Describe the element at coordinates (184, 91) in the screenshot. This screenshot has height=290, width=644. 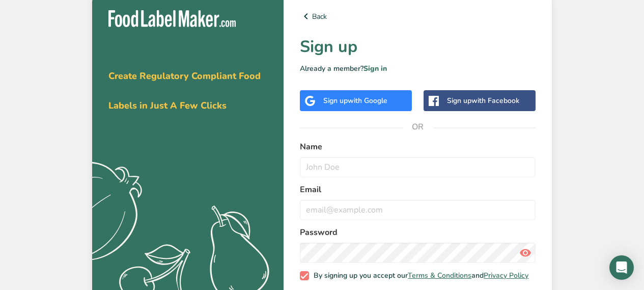
I see `span: Create Regulatory Compliant Food Labels in Just A Few Clicks` at that location.